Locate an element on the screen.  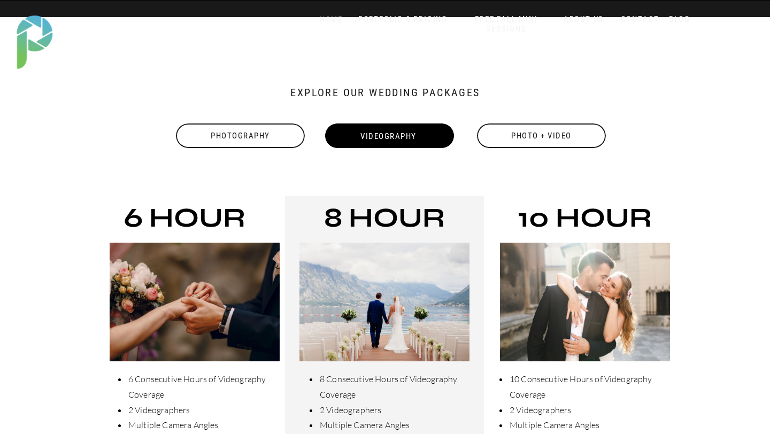
nav: PORTFOLIO & PRICING is located at coordinates (403, 19).